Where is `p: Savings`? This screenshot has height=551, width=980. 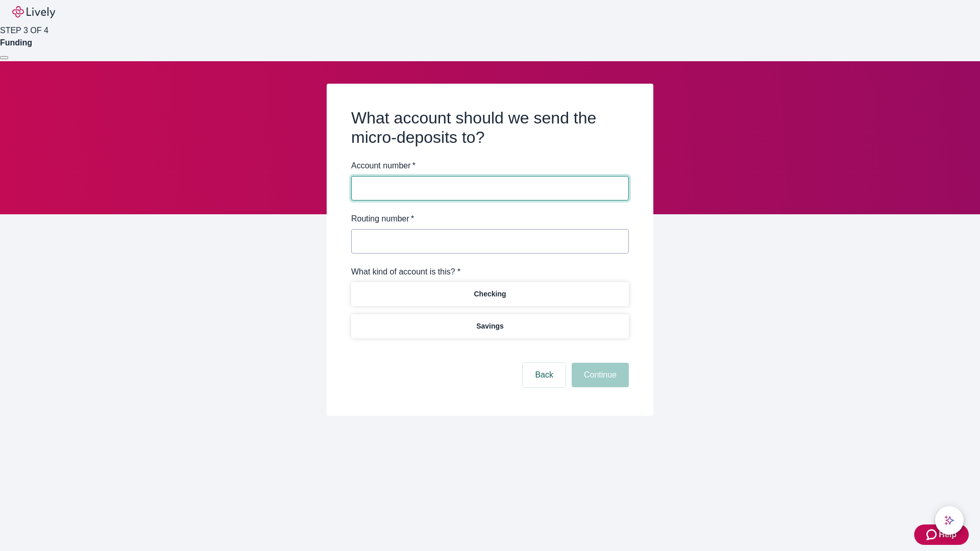
p: Savings is located at coordinates (490, 326).